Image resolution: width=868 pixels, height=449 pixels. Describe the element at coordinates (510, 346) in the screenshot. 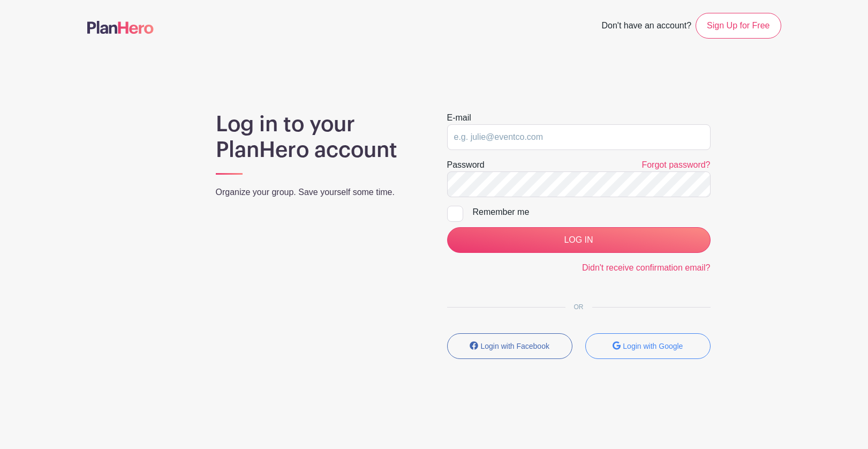

I see `button: Login with Facebook` at that location.